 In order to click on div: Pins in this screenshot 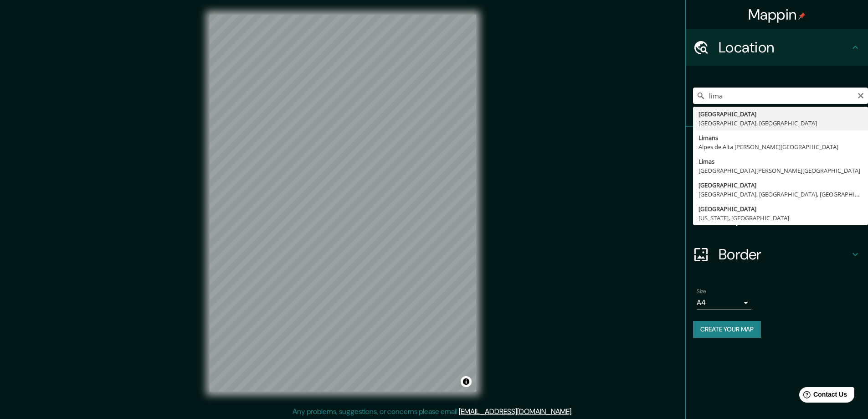, I will do `click(777, 145)`.